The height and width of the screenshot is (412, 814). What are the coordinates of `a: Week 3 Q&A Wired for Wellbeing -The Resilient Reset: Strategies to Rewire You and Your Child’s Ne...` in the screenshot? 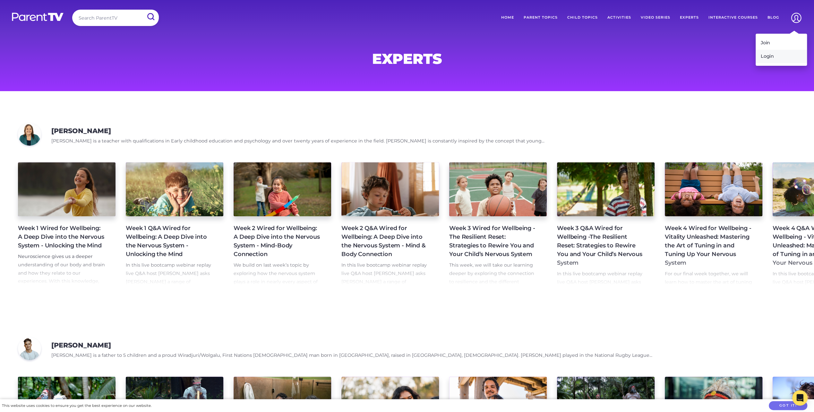 It's located at (606, 224).